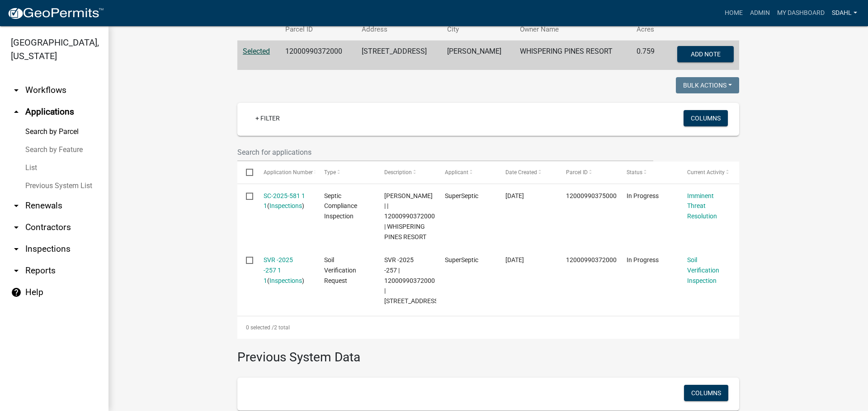 The width and height of the screenshot is (868, 411). What do you see at coordinates (288, 173) in the screenshot?
I see `span: Application Number` at bounding box center [288, 173].